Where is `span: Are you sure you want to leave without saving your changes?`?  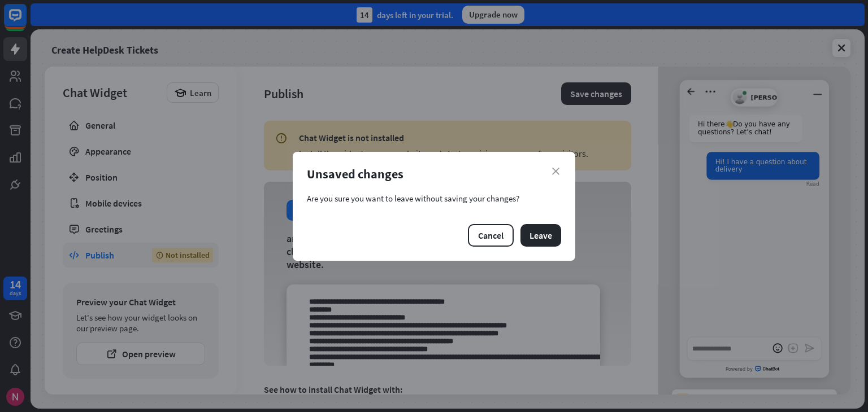 span: Are you sure you want to leave without saving your changes? is located at coordinates (434, 198).